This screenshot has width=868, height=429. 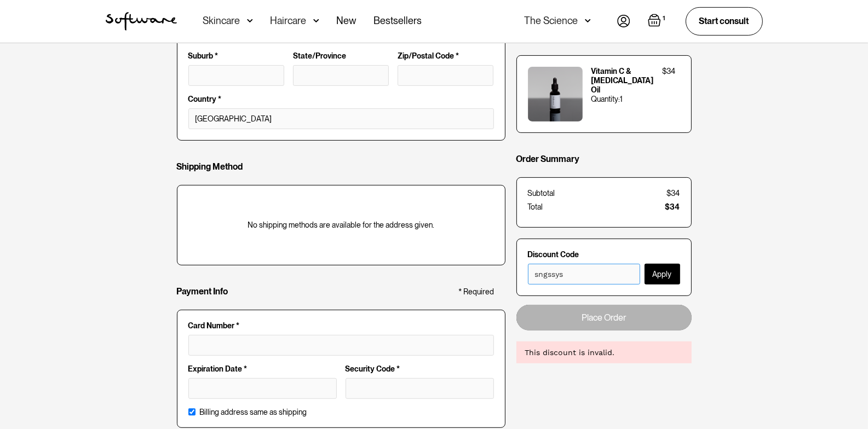 I want to click on div: * Required, so click(x=476, y=292).